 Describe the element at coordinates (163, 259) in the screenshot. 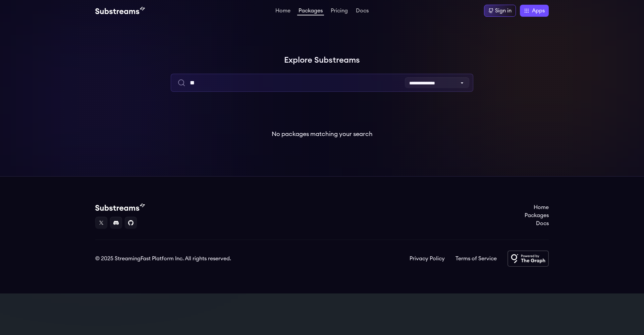

I see `div: © 2025 StreamingFast Platform Inc. All rights reserved.` at that location.